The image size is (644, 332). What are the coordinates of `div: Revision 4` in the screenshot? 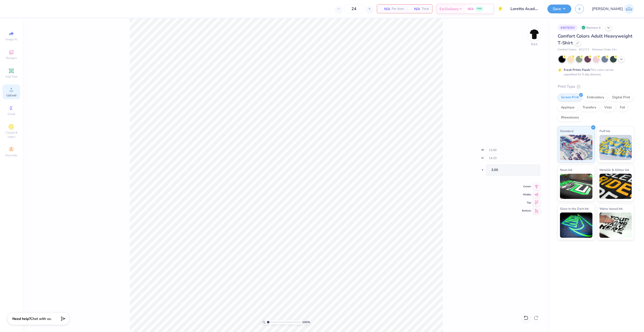 It's located at (592, 28).